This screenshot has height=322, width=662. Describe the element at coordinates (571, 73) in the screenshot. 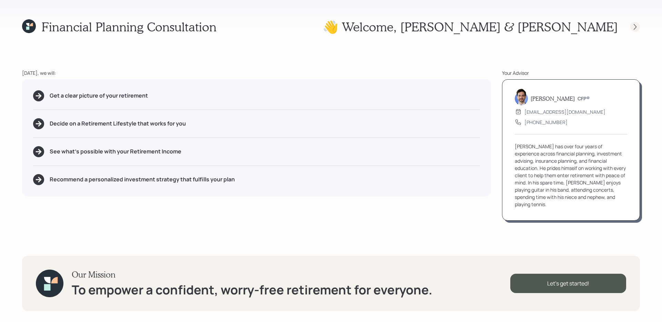

I see `div: Your Advisor` at that location.